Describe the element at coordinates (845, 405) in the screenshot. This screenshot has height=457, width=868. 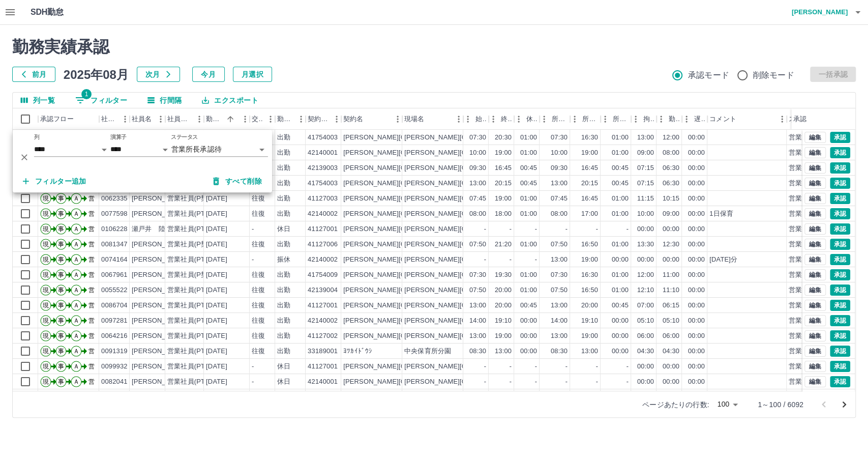
I see `button: 次のページへ` at that location.